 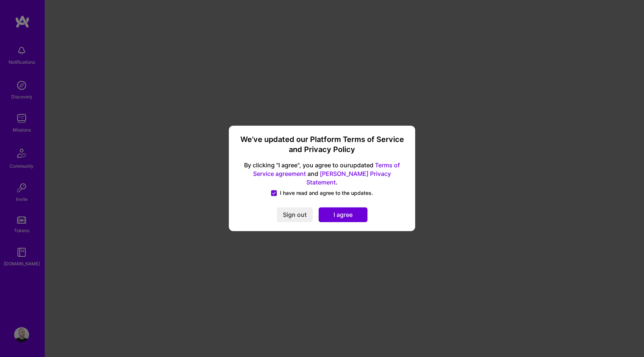 I want to click on span: I have read and agree to the updates., so click(x=327, y=193).